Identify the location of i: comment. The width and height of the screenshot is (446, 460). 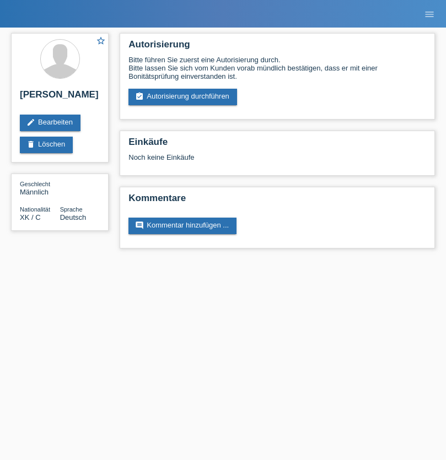
(139, 225).